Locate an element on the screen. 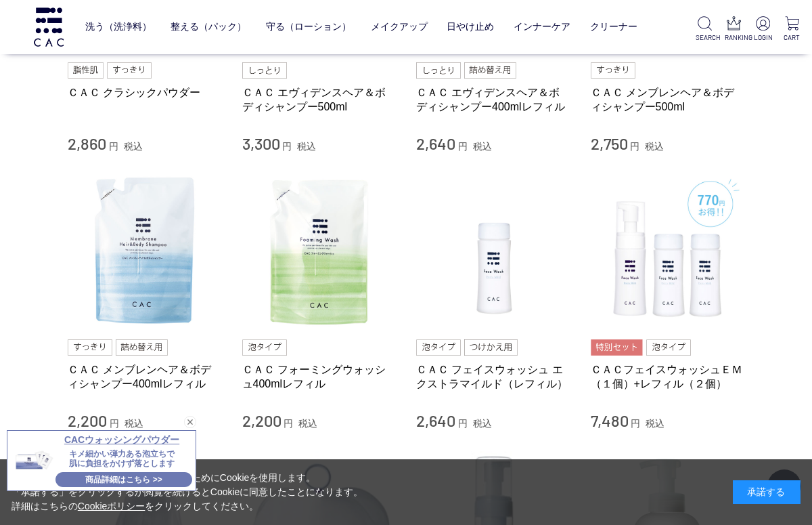 Image resolution: width=812 pixels, height=525 pixels. img: ＣＡＣ メンブレンヘア＆ボディシャンプー400mlレフィル is located at coordinates (145, 251).